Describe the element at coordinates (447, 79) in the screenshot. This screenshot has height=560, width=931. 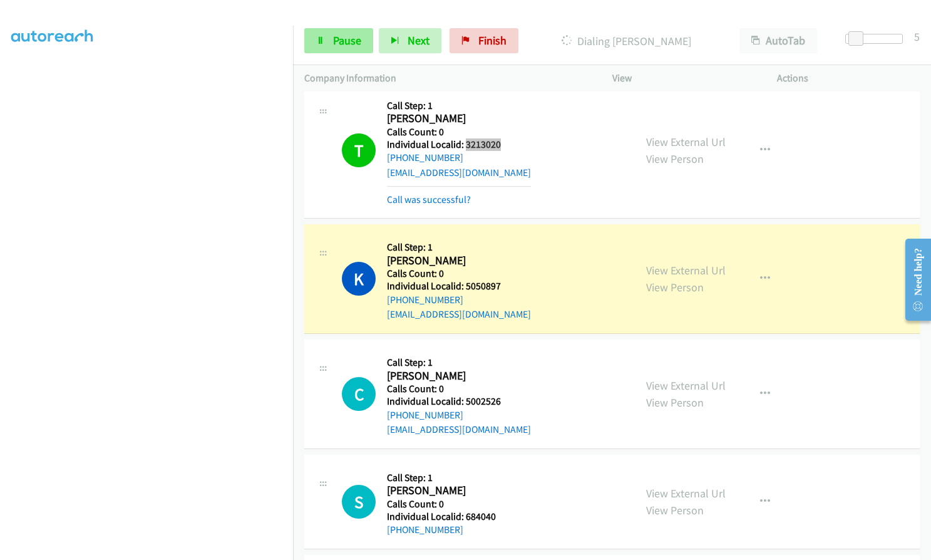
I see `p: Company Information` at that location.